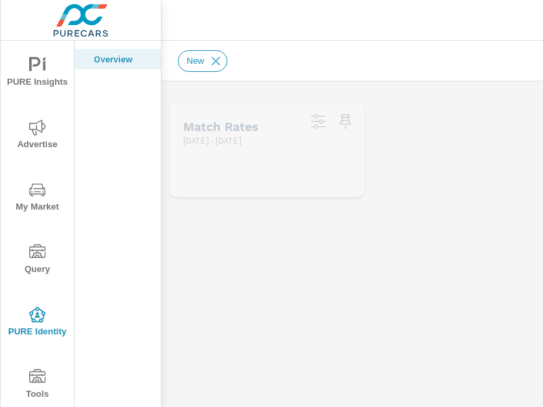  What do you see at coordinates (37, 198) in the screenshot?
I see `span: My Market` at bounding box center [37, 198].